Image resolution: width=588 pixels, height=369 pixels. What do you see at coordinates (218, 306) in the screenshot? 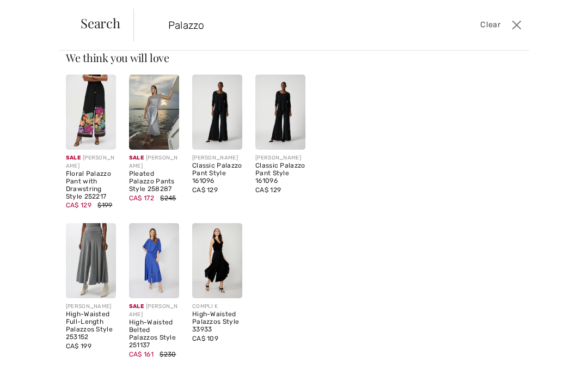
I see `div: COMPLI K` at bounding box center [218, 306].